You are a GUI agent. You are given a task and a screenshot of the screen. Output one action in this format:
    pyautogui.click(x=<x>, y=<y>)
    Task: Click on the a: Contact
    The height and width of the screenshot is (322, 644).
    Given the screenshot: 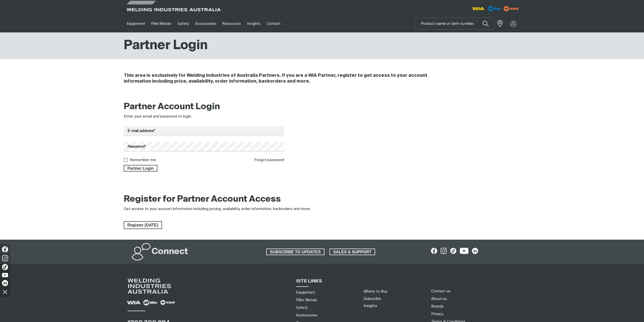 What is the action you would take?
    pyautogui.click(x=274, y=24)
    